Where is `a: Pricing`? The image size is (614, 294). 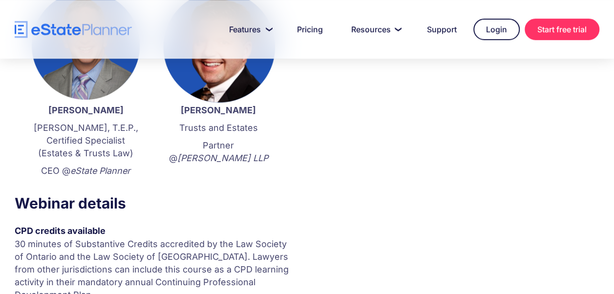 a: Pricing is located at coordinates (310, 29).